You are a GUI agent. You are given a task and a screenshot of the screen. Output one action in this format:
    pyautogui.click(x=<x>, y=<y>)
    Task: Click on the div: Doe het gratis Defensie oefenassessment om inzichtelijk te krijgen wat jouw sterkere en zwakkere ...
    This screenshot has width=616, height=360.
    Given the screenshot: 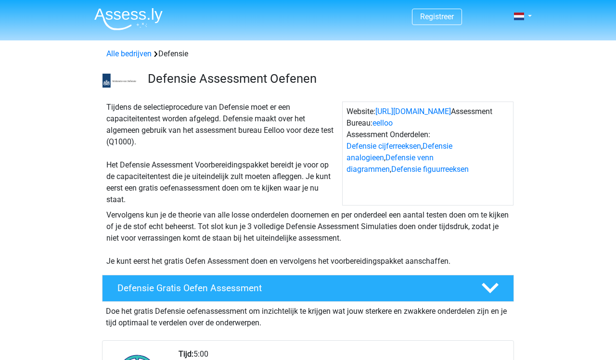 What is the action you would take?
    pyautogui.click(x=308, y=315)
    